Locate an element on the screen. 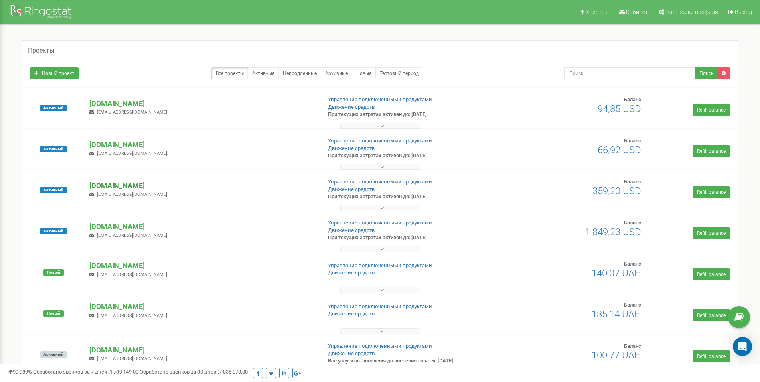  img: Ringostat Logo is located at coordinates (42, 12).